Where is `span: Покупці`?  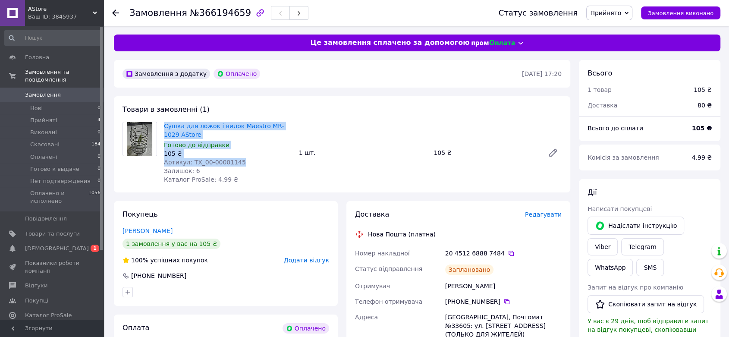
span: Покупці is located at coordinates (37, 301).